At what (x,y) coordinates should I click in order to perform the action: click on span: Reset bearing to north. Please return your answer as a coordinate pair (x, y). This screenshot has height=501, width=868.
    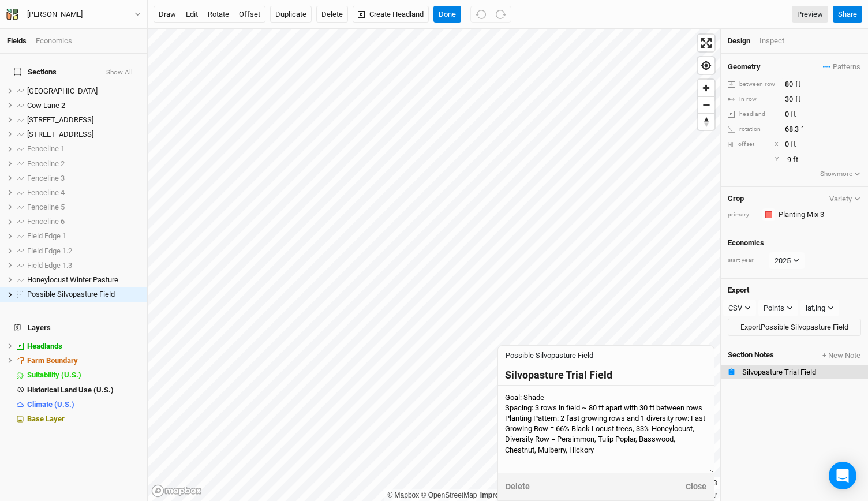
    Looking at the image, I should click on (706, 122).